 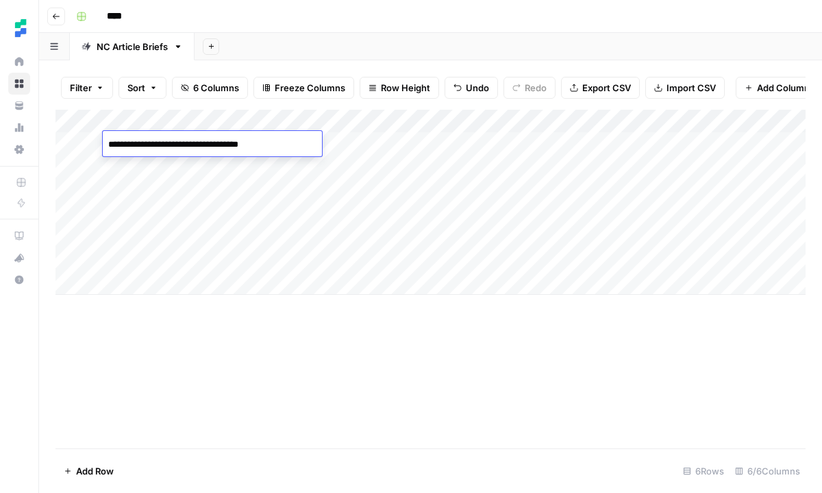 I want to click on span: Freeze Columns, so click(x=310, y=88).